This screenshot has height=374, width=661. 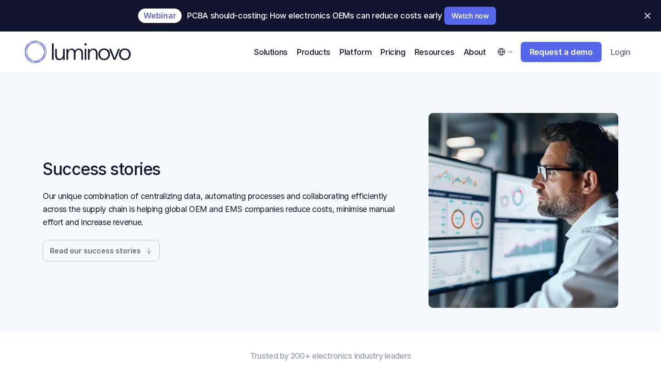 I want to click on p: PCBA should-costing: How electronics OEMs can reduce costs early, so click(x=314, y=16).